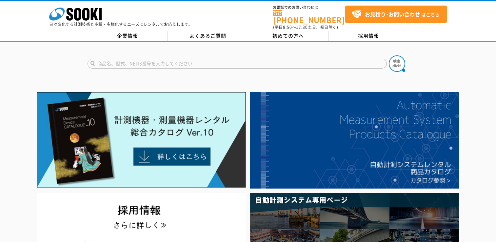 The width and height of the screenshot is (496, 242). Describe the element at coordinates (141, 140) in the screenshot. I see `img: Catalog Ver10` at that location.